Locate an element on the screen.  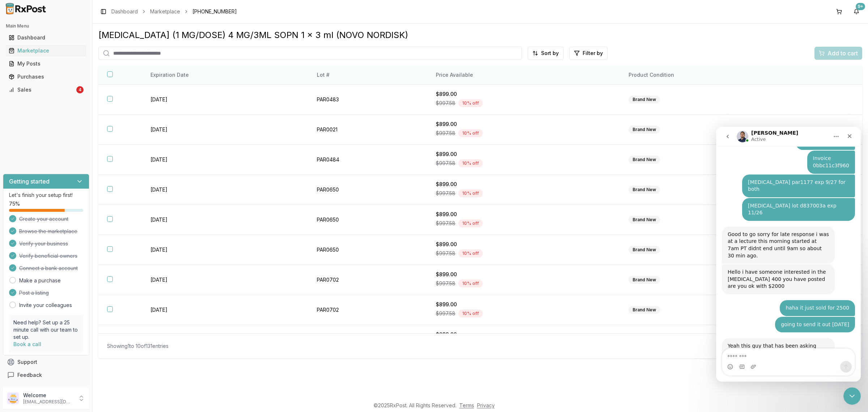
div: Yeah this guy that has been asking wants like unrealistic prices is located at coordinates (62, 223).